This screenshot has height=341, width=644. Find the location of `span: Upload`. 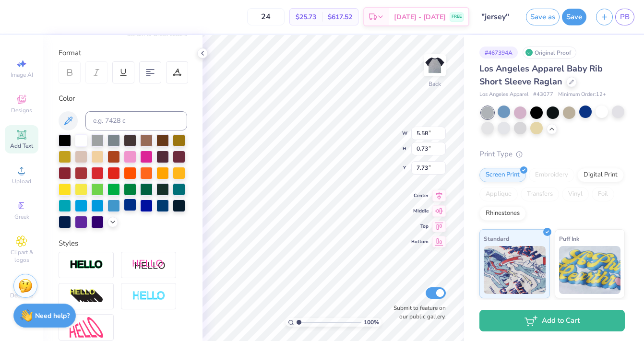

span: Upload is located at coordinates (22, 182).